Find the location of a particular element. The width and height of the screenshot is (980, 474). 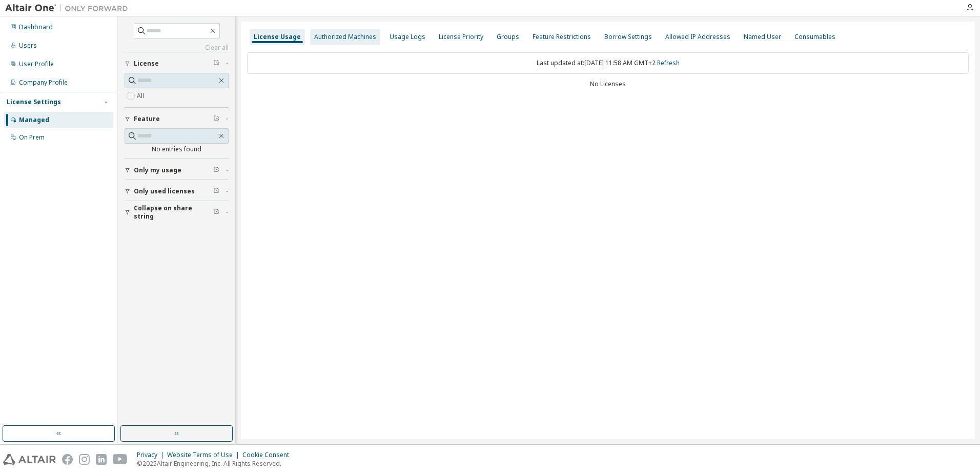

div: Users is located at coordinates (27, 46).